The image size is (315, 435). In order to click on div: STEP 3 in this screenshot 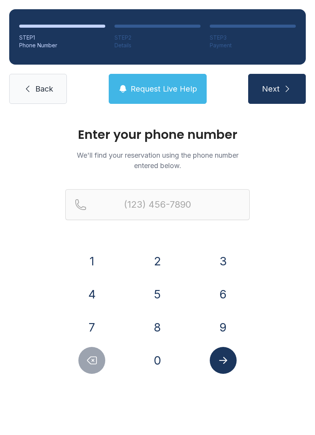, I will do `click(253, 38)`.